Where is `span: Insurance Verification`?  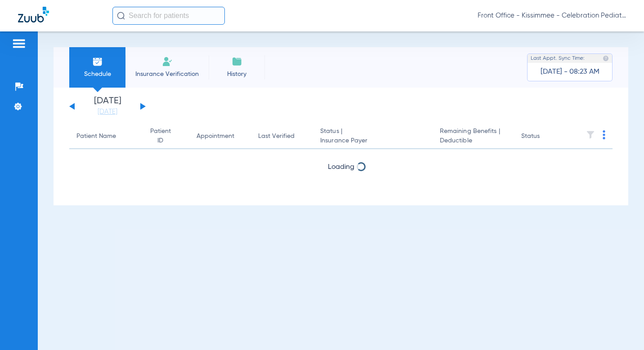
span: Insurance Verification is located at coordinates (167, 74).